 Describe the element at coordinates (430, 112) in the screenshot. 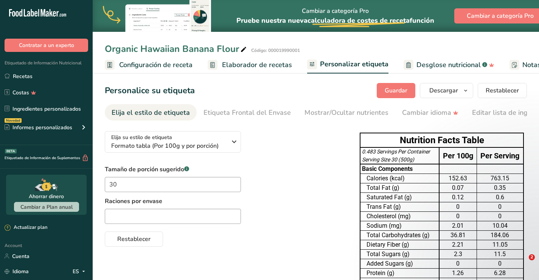

I see `div: Cambiar idioma` at that location.